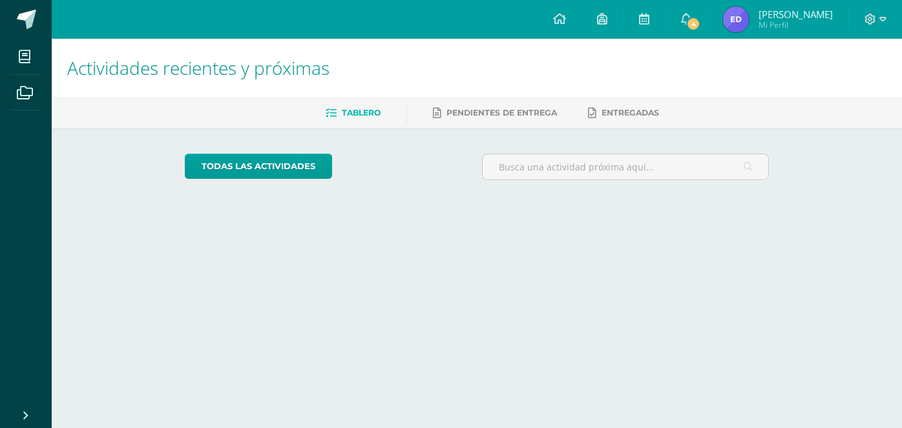 The width and height of the screenshot is (902, 428). What do you see at coordinates (353, 113) in the screenshot?
I see `a: Tablero` at bounding box center [353, 113].